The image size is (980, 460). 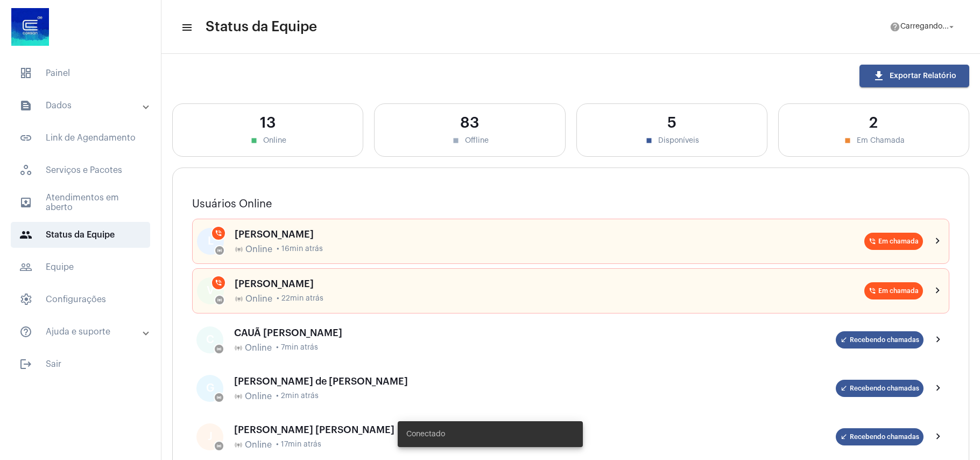 I want to click on mat-icon: arrow_drop_down, so click(x=952, y=27).